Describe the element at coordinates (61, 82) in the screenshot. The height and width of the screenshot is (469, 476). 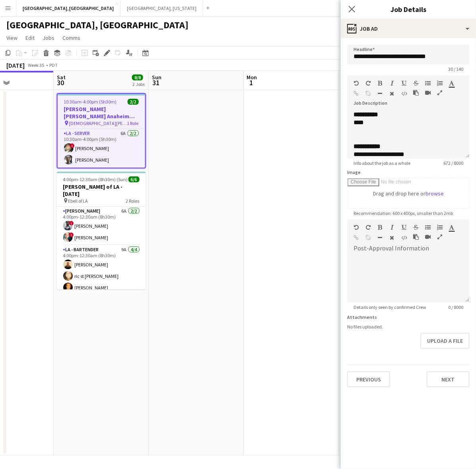
I see `span: 30` at that location.